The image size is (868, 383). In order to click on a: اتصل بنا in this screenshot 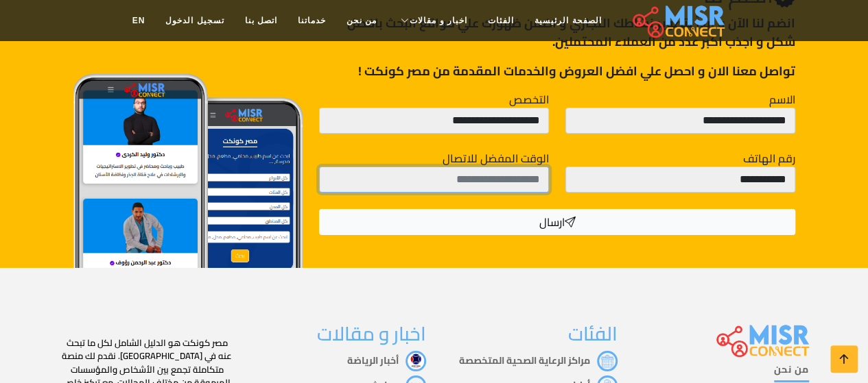, I will do `click(260, 20)`.